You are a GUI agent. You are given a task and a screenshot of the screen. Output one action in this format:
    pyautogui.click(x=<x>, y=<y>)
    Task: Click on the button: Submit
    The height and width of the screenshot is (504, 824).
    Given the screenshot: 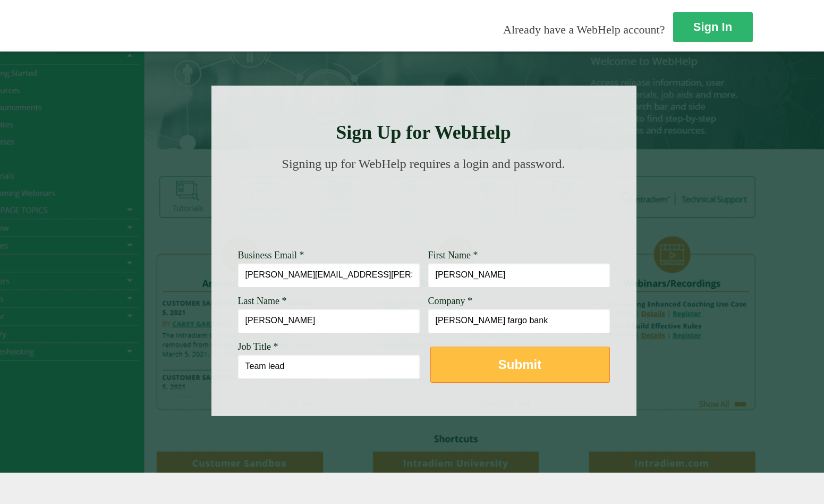 What is the action you would take?
    pyautogui.click(x=520, y=364)
    